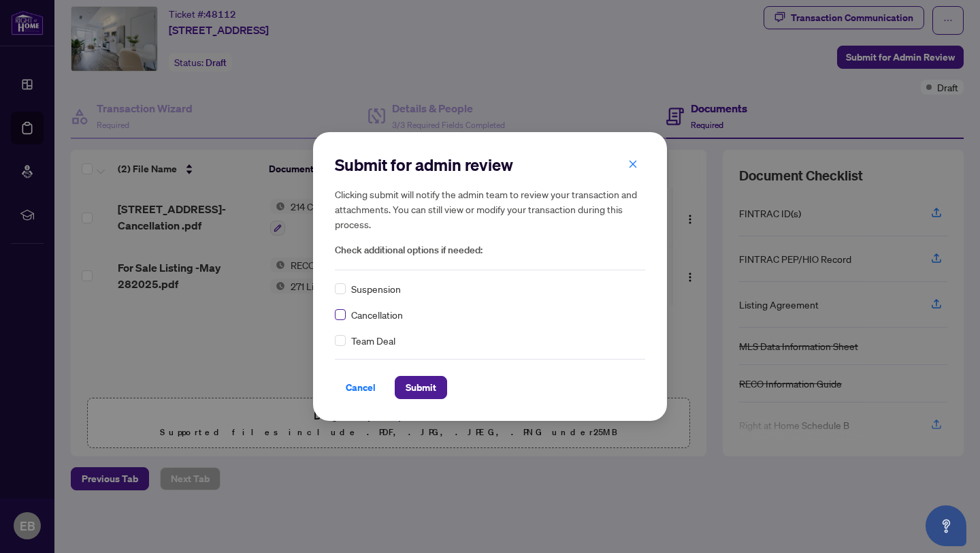  What do you see at coordinates (420, 388) in the screenshot?
I see `button: Submit` at bounding box center [420, 388].